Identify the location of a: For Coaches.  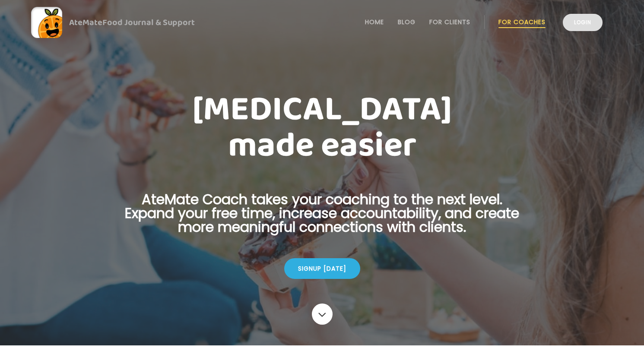
(522, 22).